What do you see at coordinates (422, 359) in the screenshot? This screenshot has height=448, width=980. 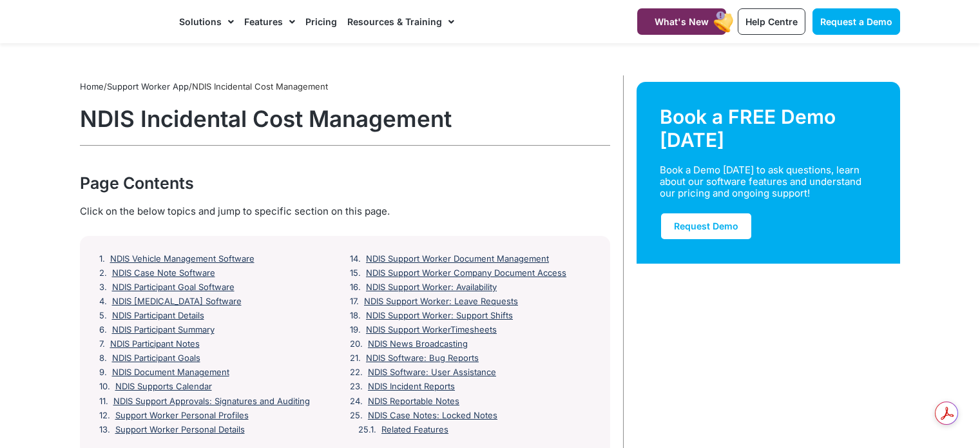 I see `a: NDIS Software: Bug Reports` at bounding box center [422, 359].